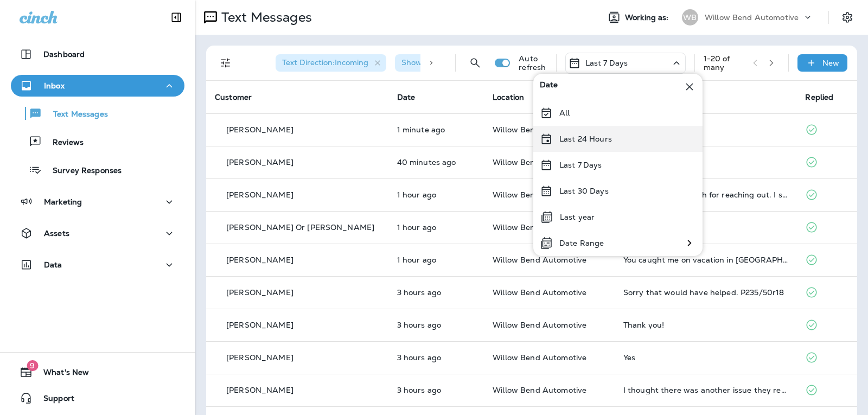  What do you see at coordinates (706, 390) in the screenshot?
I see `div: I thought there was another issue they recommended repairing? Something about a leak?` at bounding box center [706, 390].